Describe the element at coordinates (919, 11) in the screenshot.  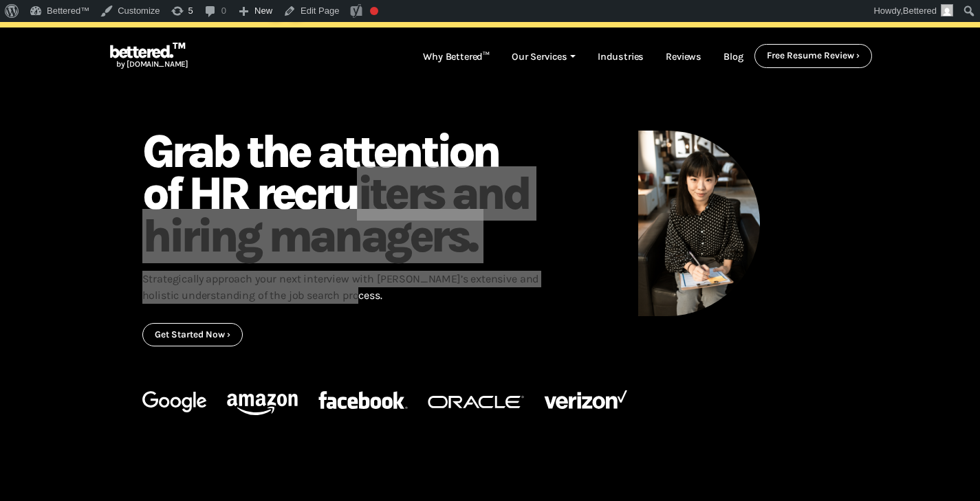
I see `span: Bettered` at that location.